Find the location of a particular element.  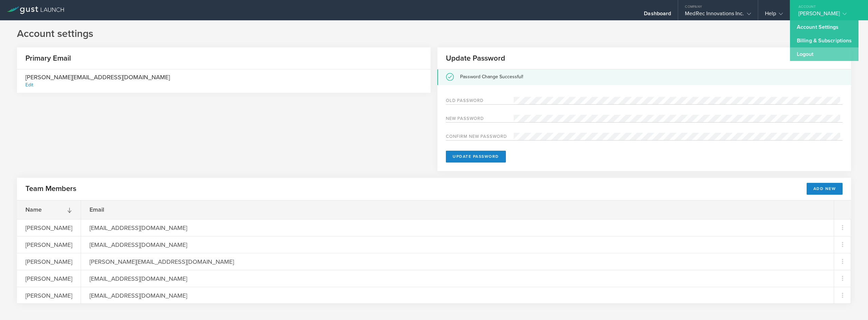

div: Edit is located at coordinates (29, 85).